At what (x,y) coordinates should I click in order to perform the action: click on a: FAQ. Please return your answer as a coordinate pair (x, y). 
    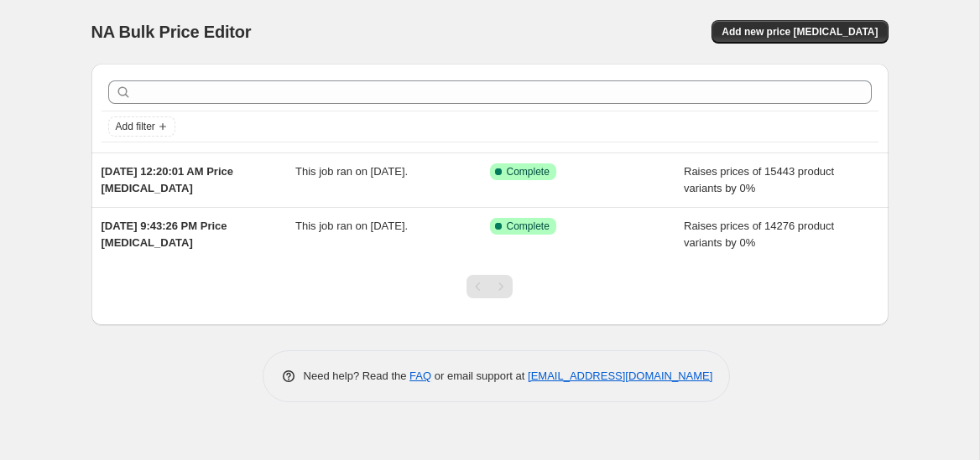
    Looking at the image, I should click on (420, 375).